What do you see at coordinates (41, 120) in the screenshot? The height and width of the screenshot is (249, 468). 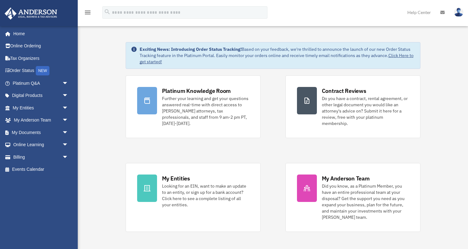 I see `a: My Anderson Teamarrow_drop_down` at bounding box center [41, 120].